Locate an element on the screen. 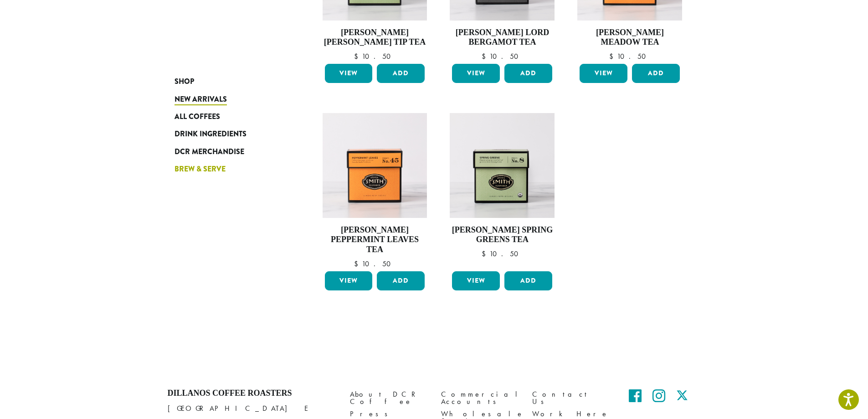 The height and width of the screenshot is (419, 868). h4: Dillanos Coffee Roasters is located at coordinates (252, 393).